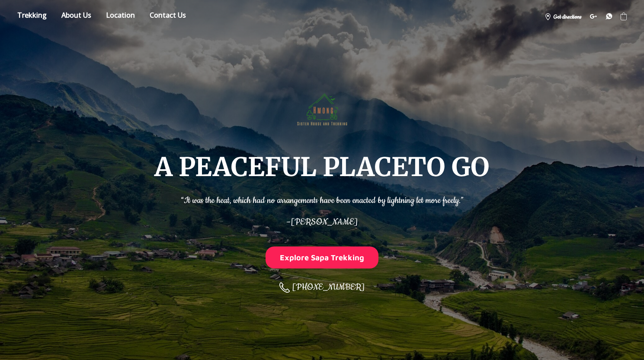 This screenshot has width=644, height=360. What do you see at coordinates (167, 17) in the screenshot?
I see `a: Contact us` at bounding box center [167, 17].